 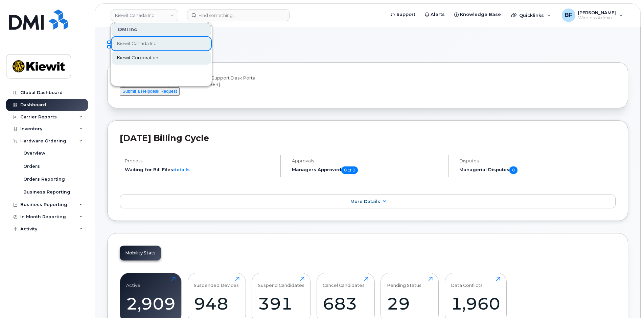 I want to click on li: Waiting for Bill Files, so click(x=199, y=169).